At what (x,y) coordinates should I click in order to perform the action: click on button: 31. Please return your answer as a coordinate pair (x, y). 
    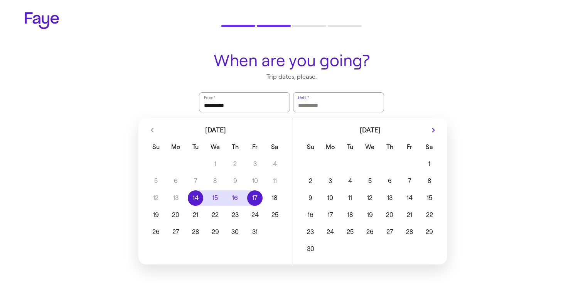
    Looking at the image, I should click on (255, 232).